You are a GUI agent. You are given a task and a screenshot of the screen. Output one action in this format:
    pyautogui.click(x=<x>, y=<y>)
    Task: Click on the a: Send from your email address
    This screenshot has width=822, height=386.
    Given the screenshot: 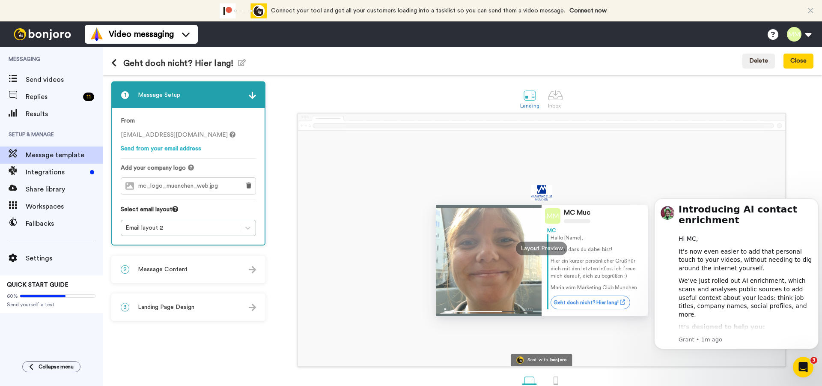 What is the action you would take?
    pyautogui.click(x=161, y=149)
    